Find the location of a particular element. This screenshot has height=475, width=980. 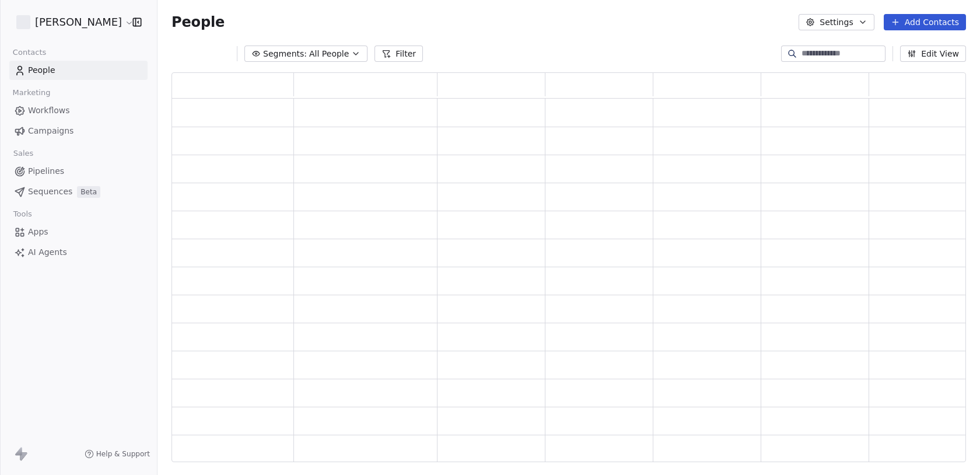

div: grid is located at coordinates (575, 280).